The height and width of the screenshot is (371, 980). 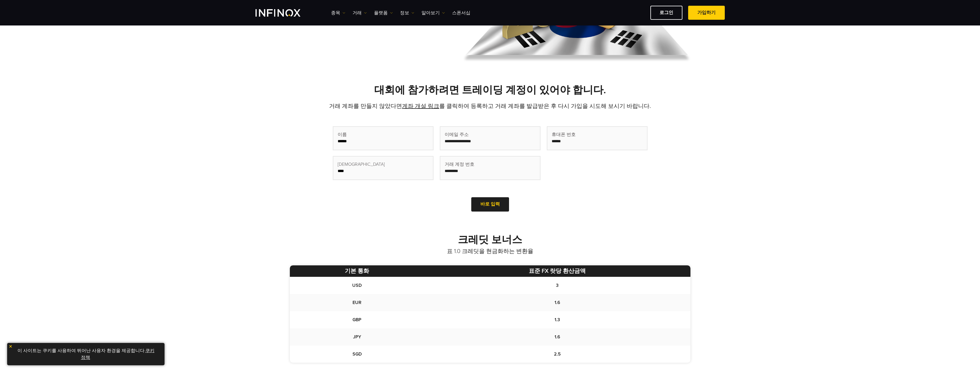 I want to click on span: 이름, so click(x=342, y=134).